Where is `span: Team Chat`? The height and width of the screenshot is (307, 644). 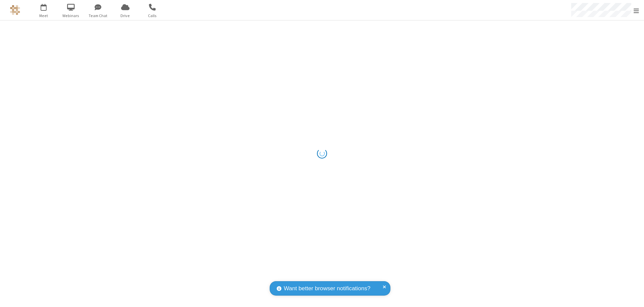 span: Team Chat is located at coordinates (98, 15).